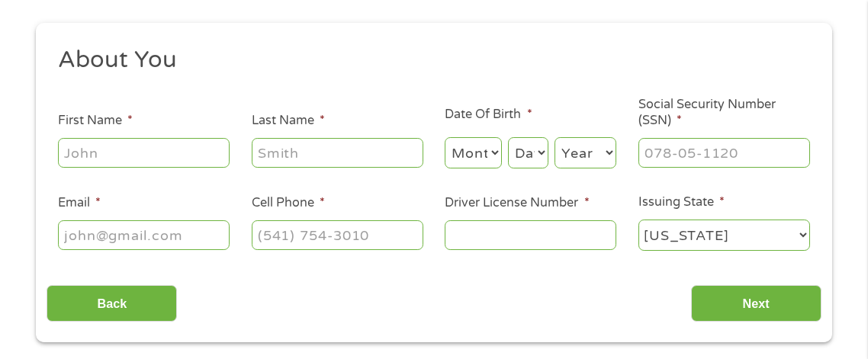 This screenshot has height=359, width=868. Describe the element at coordinates (723, 152) in the screenshot. I see `input: 078-05-1120` at that location.